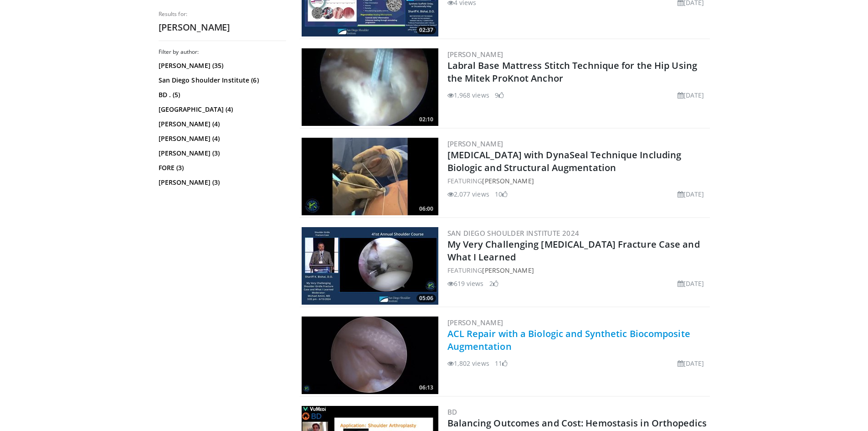 The height and width of the screenshot is (431, 868). I want to click on li: 9, so click(500, 95).